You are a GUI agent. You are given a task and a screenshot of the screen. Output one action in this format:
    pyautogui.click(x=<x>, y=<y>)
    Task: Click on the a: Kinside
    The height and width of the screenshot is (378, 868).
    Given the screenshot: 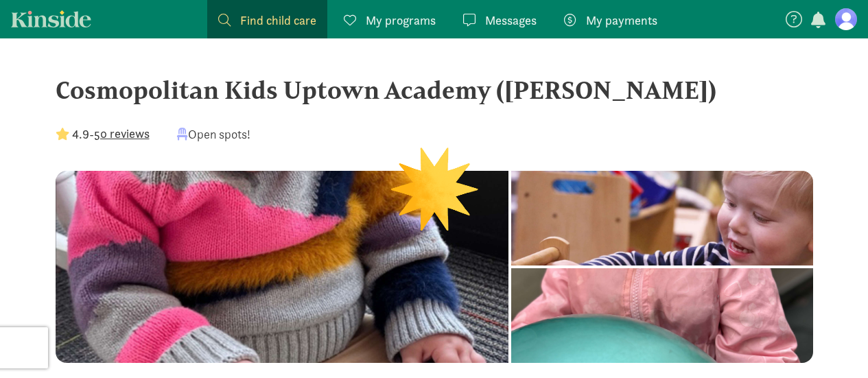 What is the action you would take?
    pyautogui.click(x=50, y=18)
    